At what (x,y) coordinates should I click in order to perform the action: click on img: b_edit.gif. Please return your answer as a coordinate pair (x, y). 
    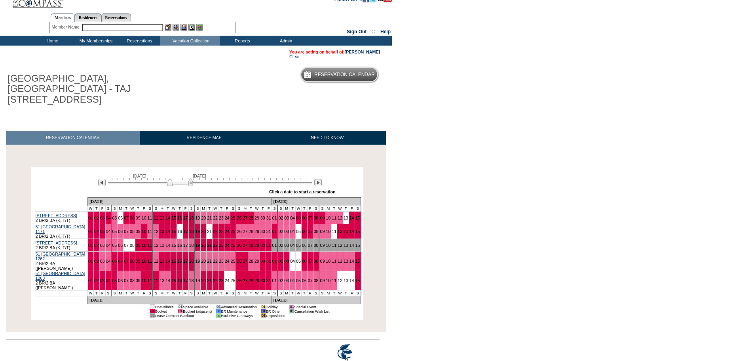
    Looking at the image, I should click on (168, 27).